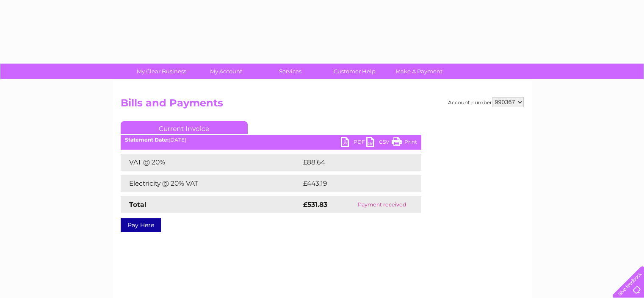  I want to click on a: My Account, so click(226, 71).